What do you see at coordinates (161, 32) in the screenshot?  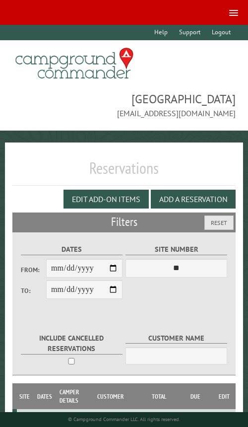 I see `a: Help` at bounding box center [161, 32].